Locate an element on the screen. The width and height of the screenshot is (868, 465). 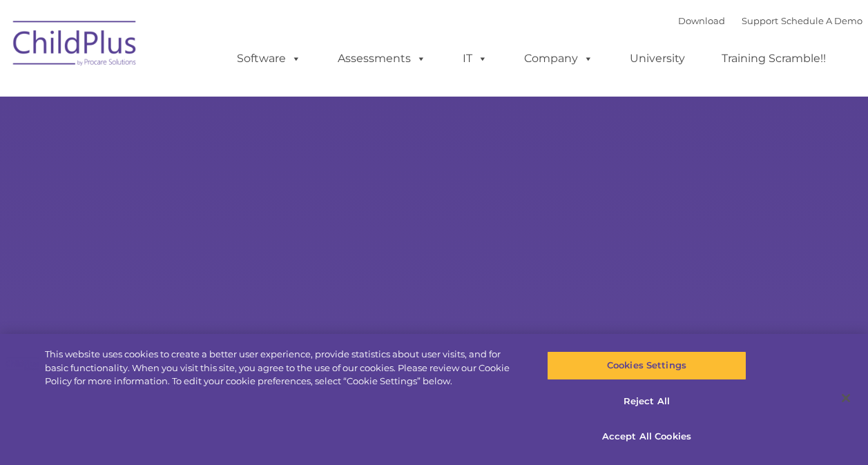
a: Training Scramble!! is located at coordinates (773, 59).